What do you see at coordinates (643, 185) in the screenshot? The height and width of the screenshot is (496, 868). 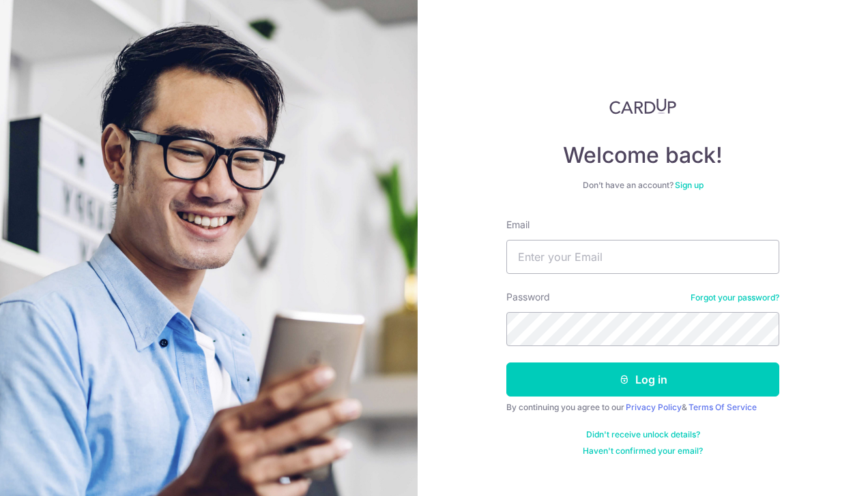 I see `div: Don’t have an account?` at bounding box center [643, 185].